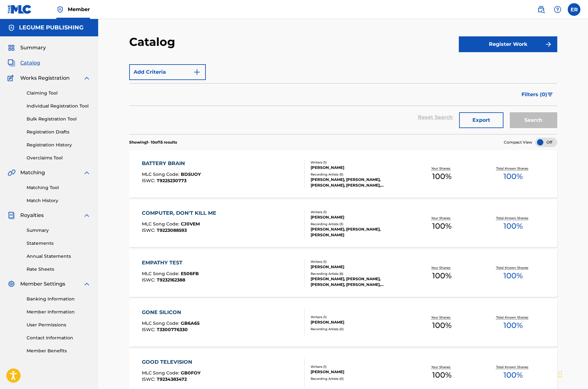 The width and height of the screenshot is (588, 389). What do you see at coordinates (541, 10) in the screenshot?
I see `a: Public Search` at bounding box center [541, 10].